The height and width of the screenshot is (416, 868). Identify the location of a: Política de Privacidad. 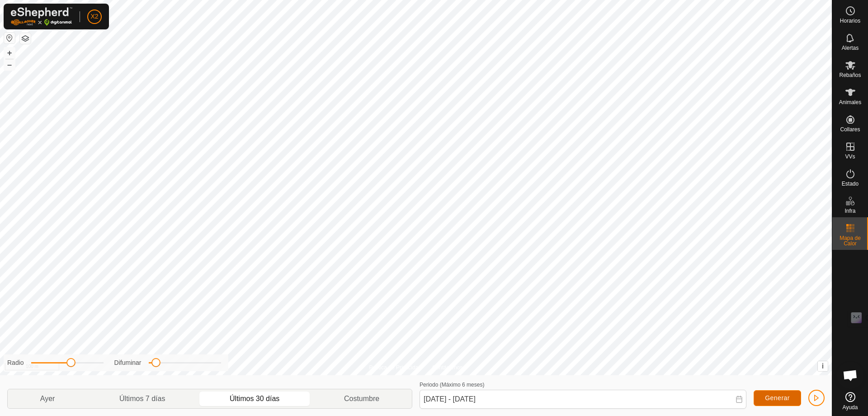
(395, 367).